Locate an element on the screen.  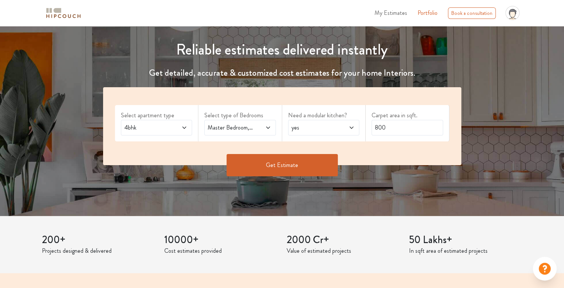
p: In sqft area of estimated projects is located at coordinates (466, 251).